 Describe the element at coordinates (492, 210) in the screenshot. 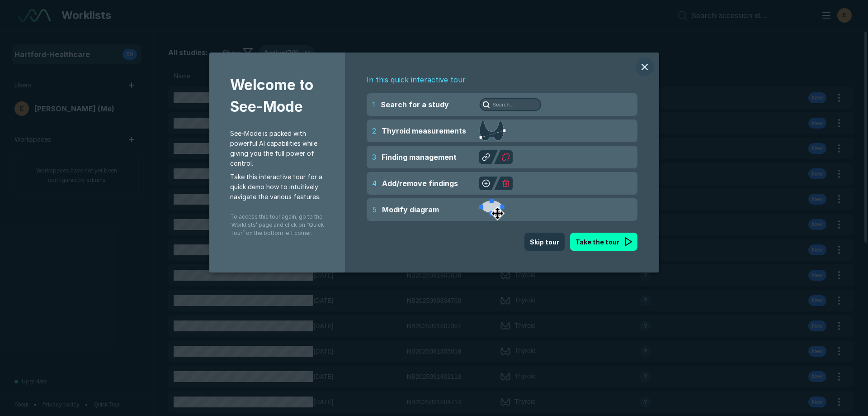

I see `img: Modify diagram` at that location.